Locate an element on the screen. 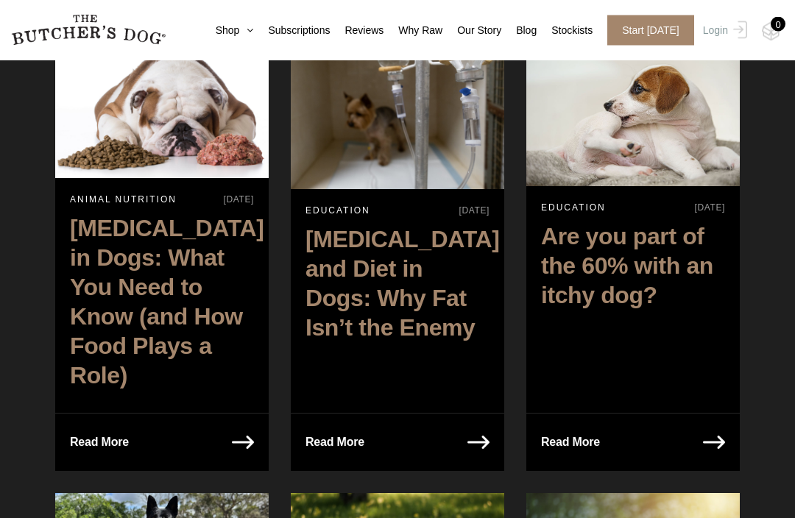 This screenshot has width=795, height=518. div: 0 is located at coordinates (778, 24).